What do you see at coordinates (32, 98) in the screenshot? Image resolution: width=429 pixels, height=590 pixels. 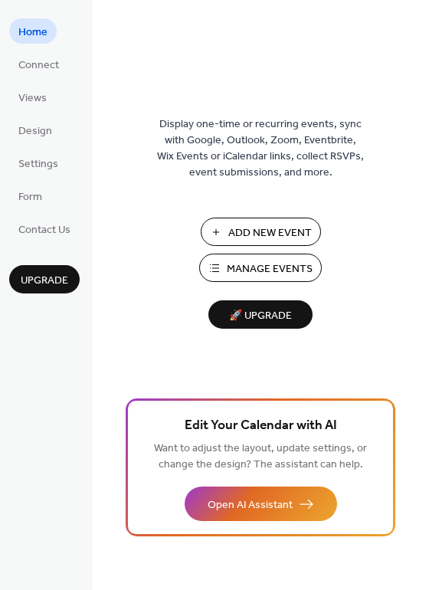 I see `span: Views` at bounding box center [32, 98].